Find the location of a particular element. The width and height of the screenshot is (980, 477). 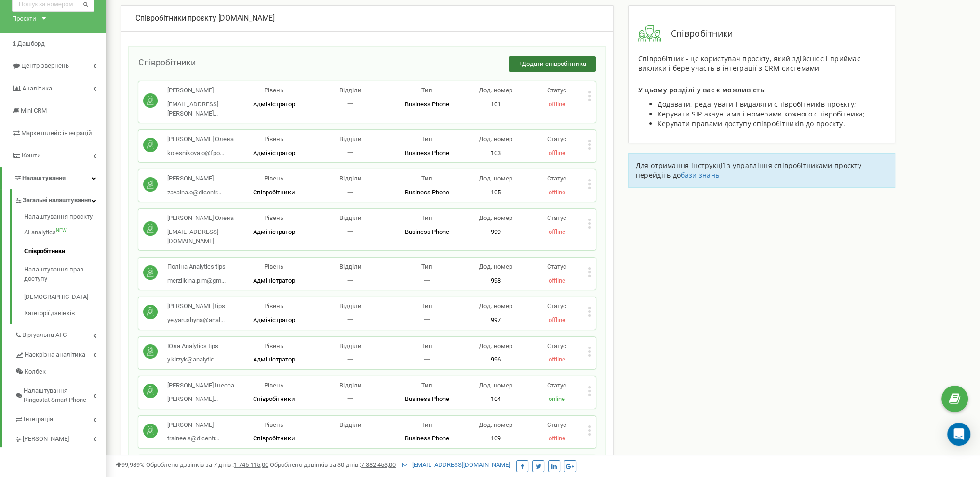

u: 1 745 115,00 is located at coordinates (251, 465).